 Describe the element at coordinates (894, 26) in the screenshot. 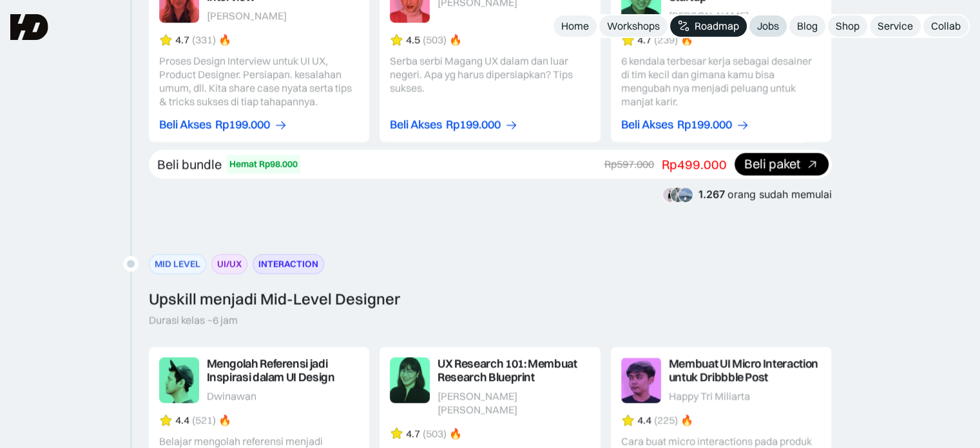

I see `a: Service` at that location.